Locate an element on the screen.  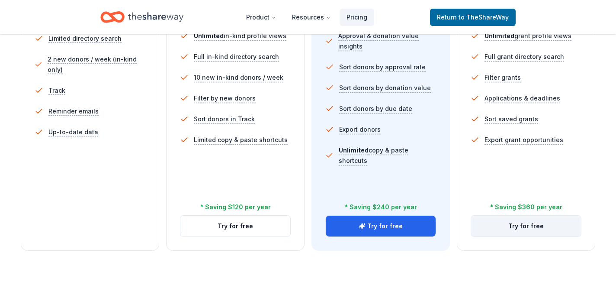
span: Track is located at coordinates (57, 90).